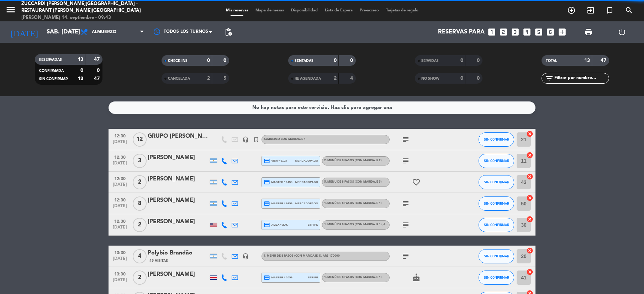 This screenshot has height=294, width=644. I want to click on span: master * 9359, so click(278, 203).